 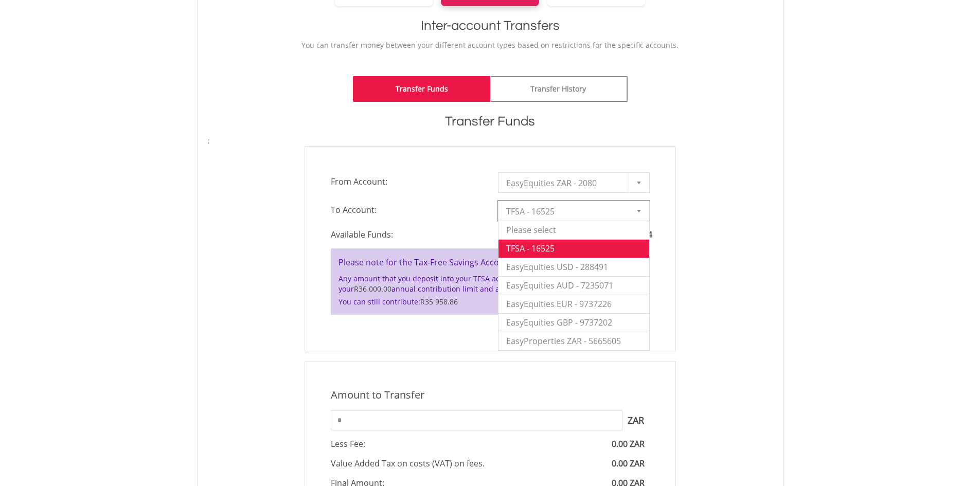 What do you see at coordinates (490, 262) in the screenshot?
I see `h4: Please note for the Tax-Free Savings Account:` at bounding box center [490, 262].